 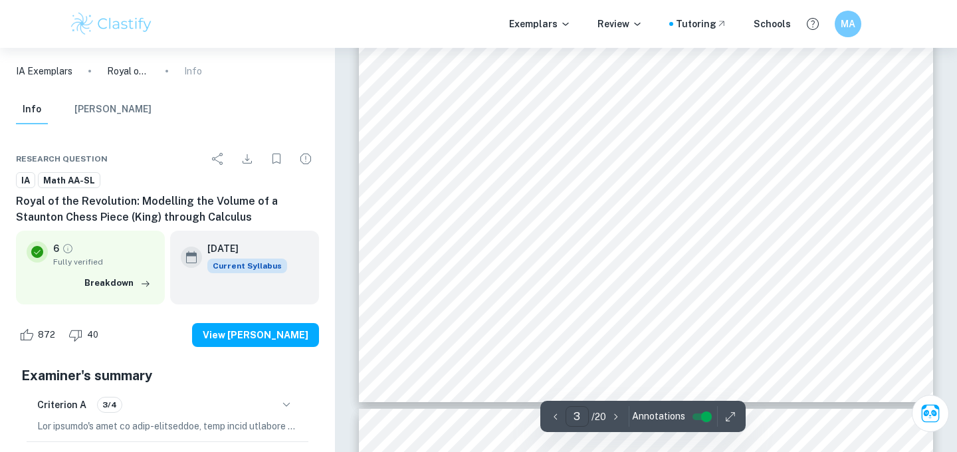 What do you see at coordinates (193, 71) in the screenshot?
I see `p: Info` at bounding box center [193, 71].